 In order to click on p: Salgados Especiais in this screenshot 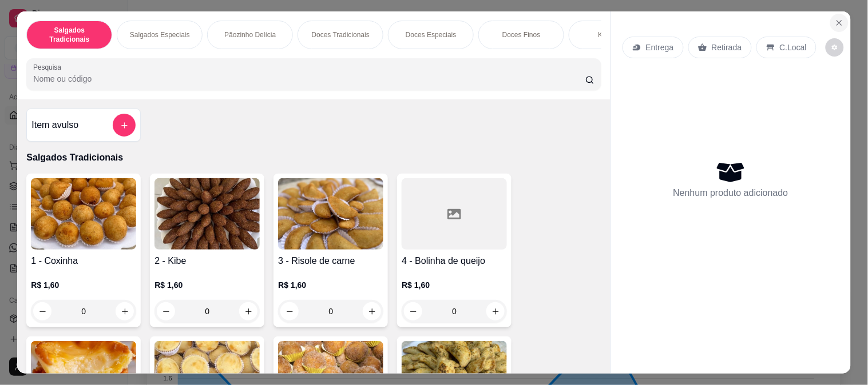, I will do `click(160, 35)`.